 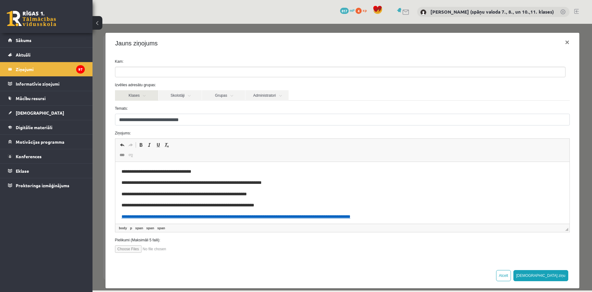 What do you see at coordinates (30, 121) in the screenshot?
I see `a: Atcelt (vadīšanas taustiņš+Z)` at bounding box center [30, 121].